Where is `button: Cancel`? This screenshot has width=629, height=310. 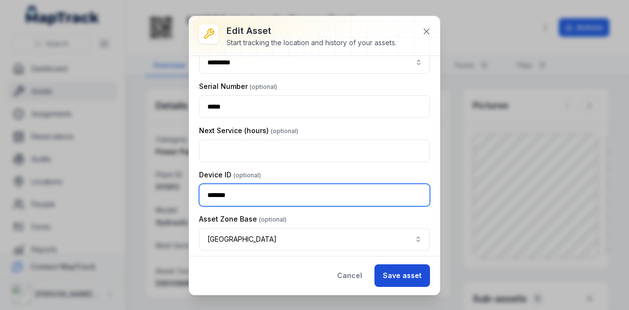 button: Cancel is located at coordinates (349, 276).